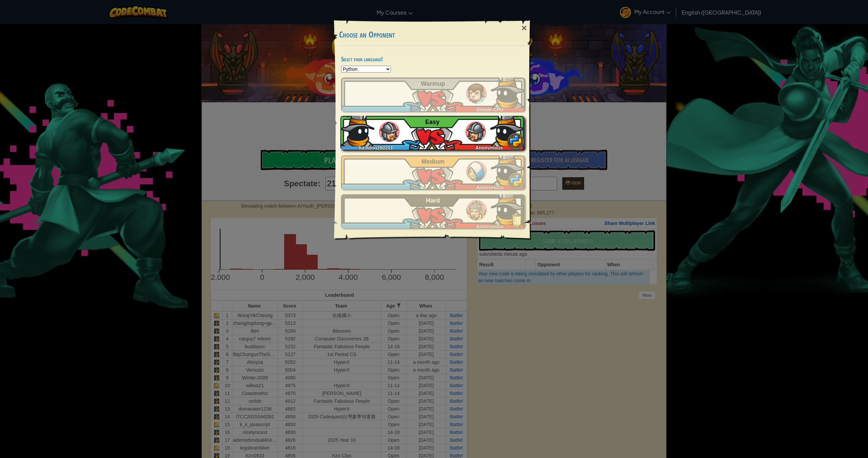 The height and width of the screenshot is (458, 868). I want to click on span: Simple CPU, so click(489, 109).